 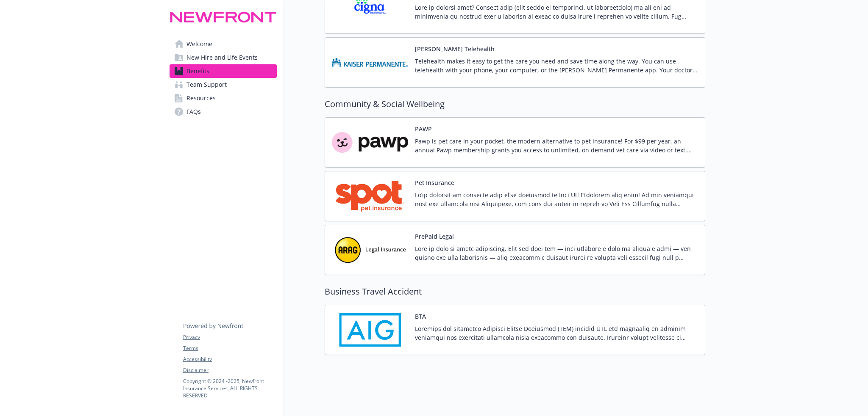 What do you see at coordinates (222, 58) in the screenshot?
I see `span: New Hire and Life Events` at bounding box center [222, 58].